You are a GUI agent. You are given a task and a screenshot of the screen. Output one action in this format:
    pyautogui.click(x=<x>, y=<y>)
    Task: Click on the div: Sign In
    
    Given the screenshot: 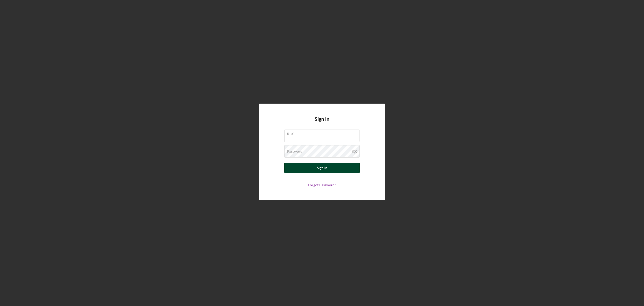 What is the action you would take?
    pyautogui.click(x=322, y=168)
    